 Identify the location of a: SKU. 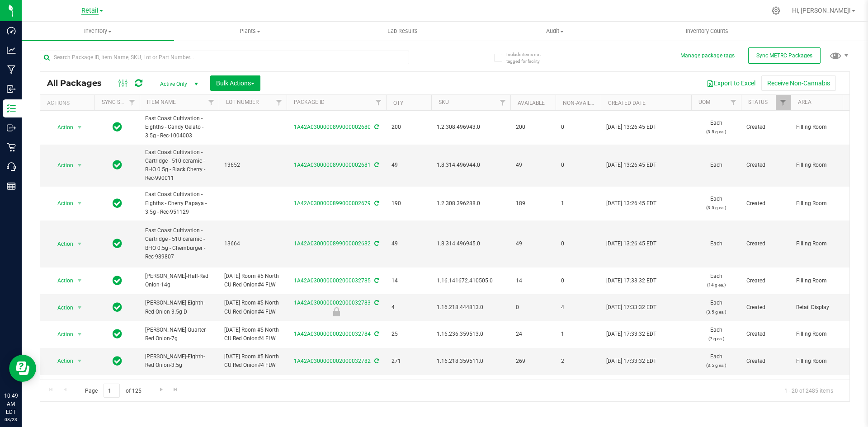
(443, 102).